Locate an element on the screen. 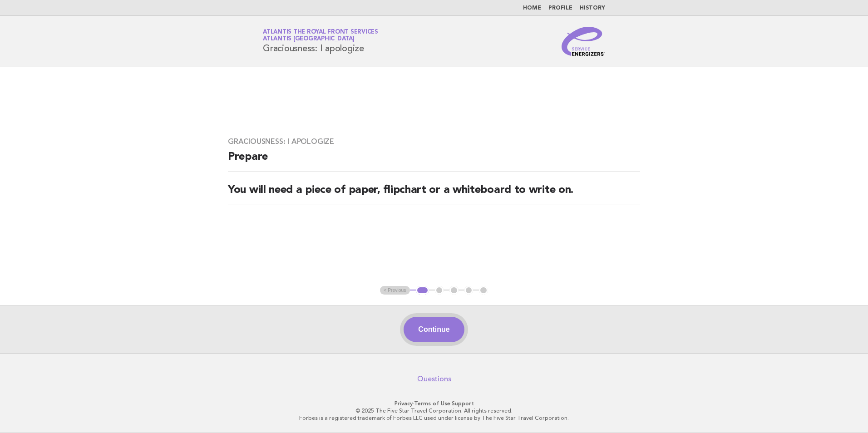 The image size is (868, 433). a: Home is located at coordinates (532, 8).